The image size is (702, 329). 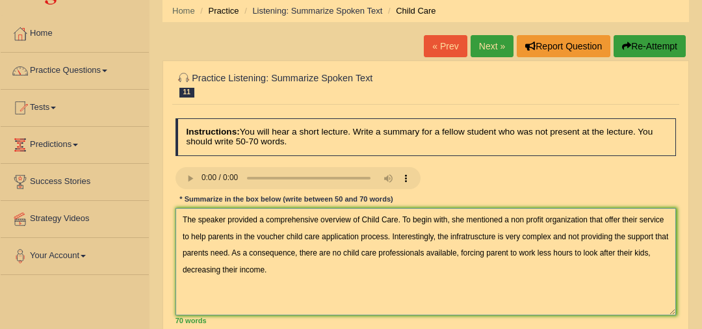 What do you see at coordinates (75, 143) in the screenshot?
I see `a: Predictions` at bounding box center [75, 143].